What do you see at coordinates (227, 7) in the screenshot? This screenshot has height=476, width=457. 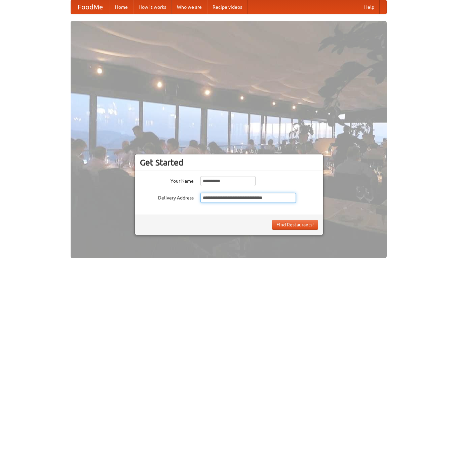 I see `a: Recipe videos` at bounding box center [227, 7].